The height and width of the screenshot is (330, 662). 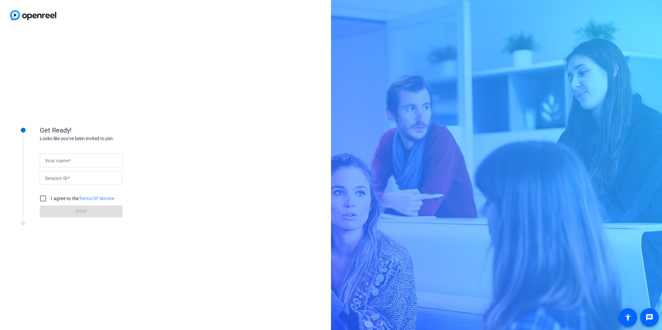 What do you see at coordinates (56, 178) in the screenshot?
I see `mat-label: Session ID` at bounding box center [56, 178].